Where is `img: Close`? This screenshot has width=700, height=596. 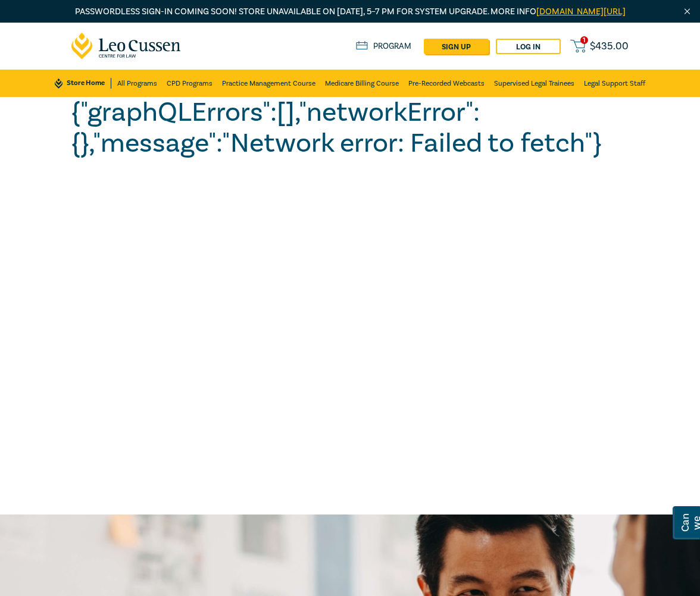 img: Close is located at coordinates (686, 11).